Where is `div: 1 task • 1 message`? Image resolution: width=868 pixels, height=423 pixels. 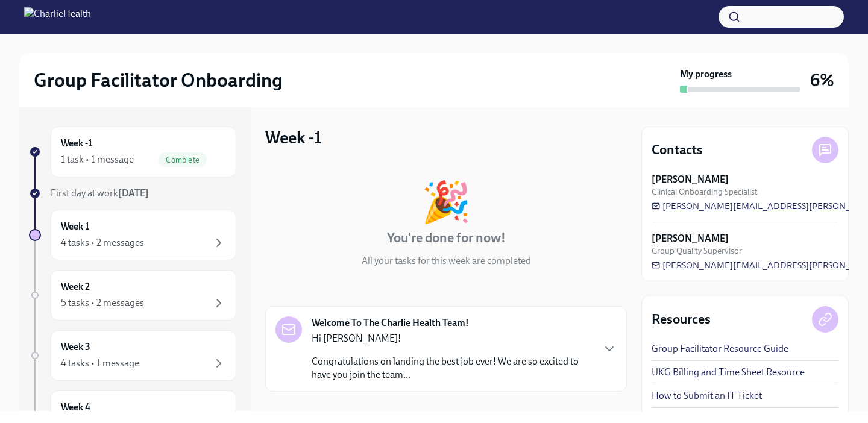
div: 1 task • 1 message is located at coordinates (97, 160).